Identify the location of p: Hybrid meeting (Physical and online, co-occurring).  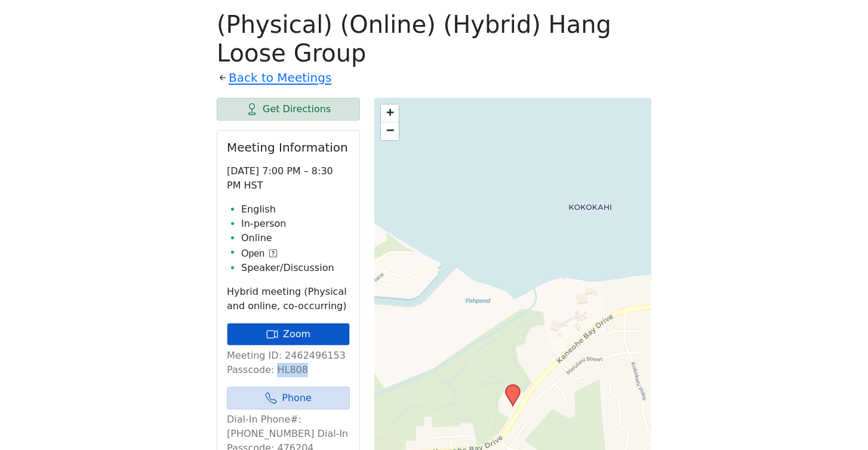
(288, 299).